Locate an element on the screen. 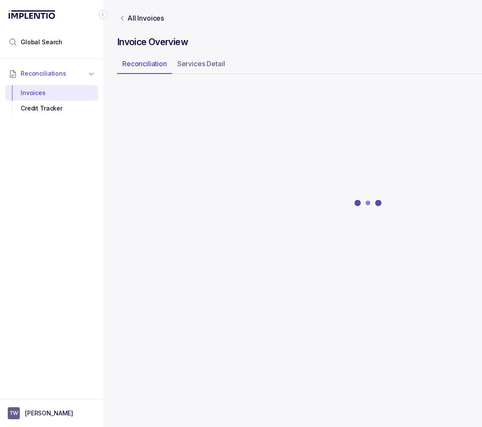  li: Tab Services Detail is located at coordinates (201, 65).